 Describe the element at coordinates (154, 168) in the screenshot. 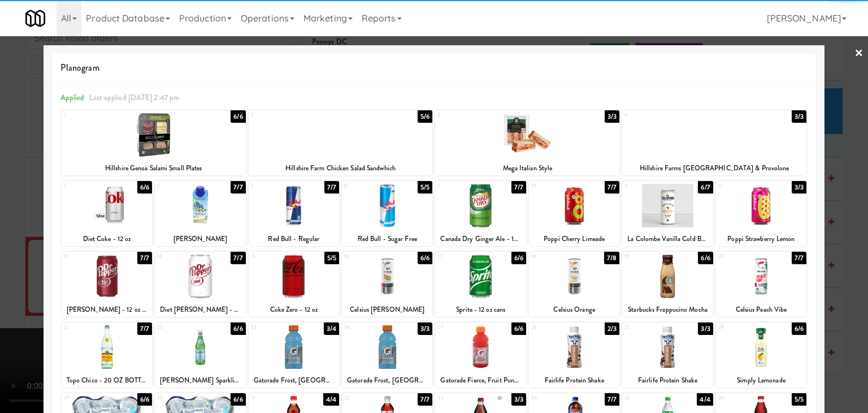

I see `div: Hillshire Genoa Salami Small Plates` at that location.